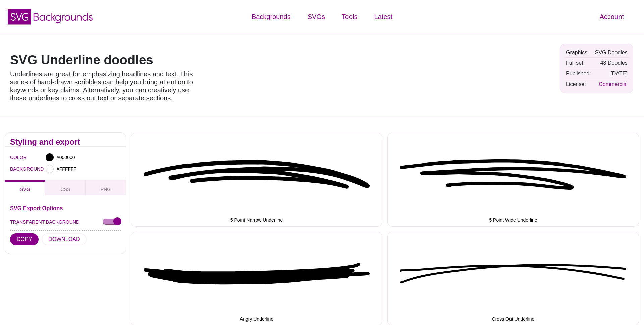 The height and width of the screenshot is (325, 644). I want to click on label: BACKGROUND, so click(14, 169).